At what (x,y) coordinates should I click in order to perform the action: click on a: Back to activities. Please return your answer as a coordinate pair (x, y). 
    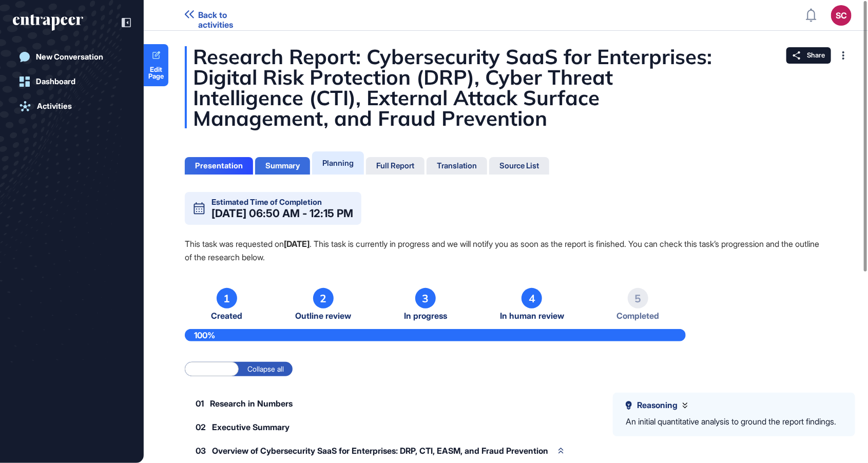
    Looking at the image, I should click on (224, 15).